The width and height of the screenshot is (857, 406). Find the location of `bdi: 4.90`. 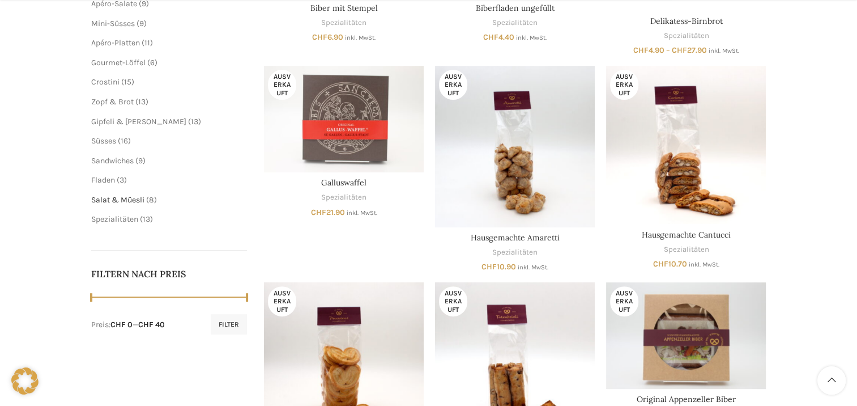

bdi: 4.90 is located at coordinates (649, 50).